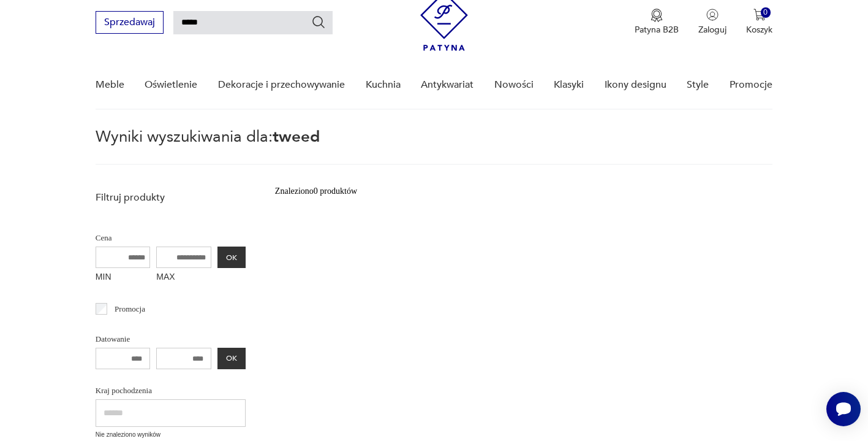 The height and width of the screenshot is (441, 868). I want to click on img: Ikona medalu, so click(657, 15).